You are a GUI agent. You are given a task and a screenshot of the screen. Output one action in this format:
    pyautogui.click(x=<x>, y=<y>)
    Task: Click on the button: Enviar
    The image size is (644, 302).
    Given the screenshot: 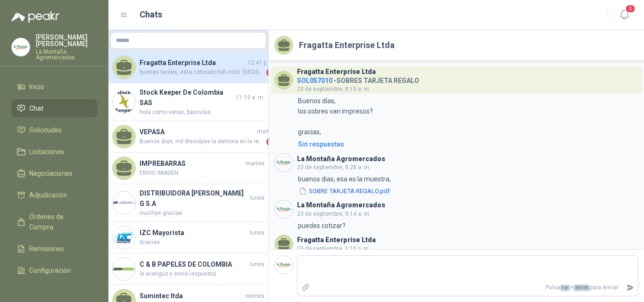 What is the action you would take?
    pyautogui.click(x=630, y=288)
    